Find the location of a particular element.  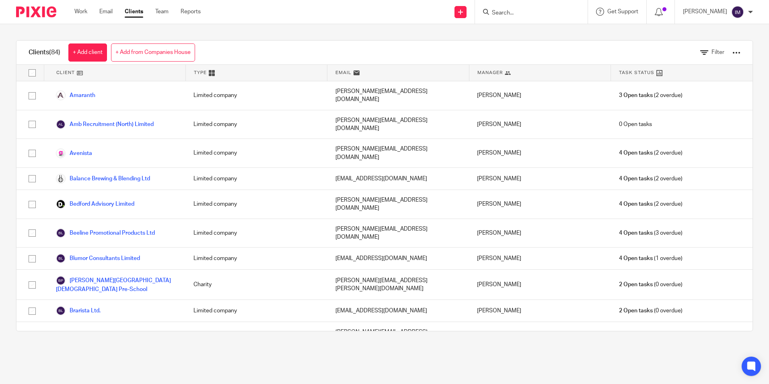

span: Type is located at coordinates (200, 72).